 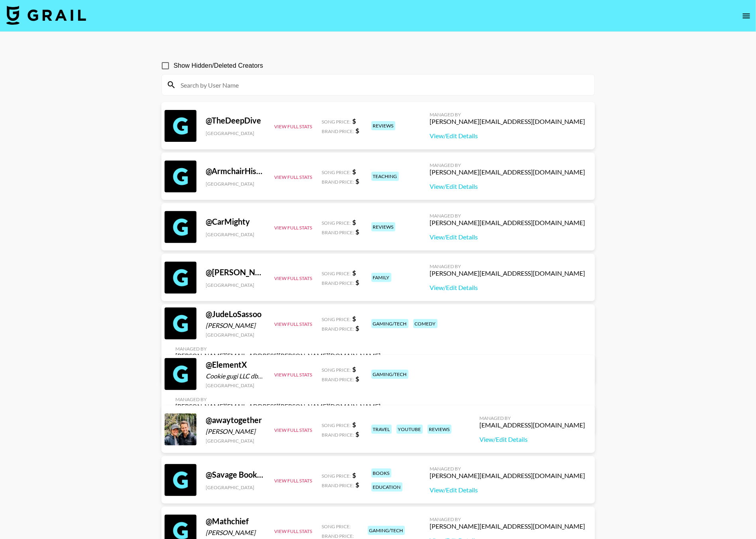 I want to click on div: comedy, so click(x=425, y=323).